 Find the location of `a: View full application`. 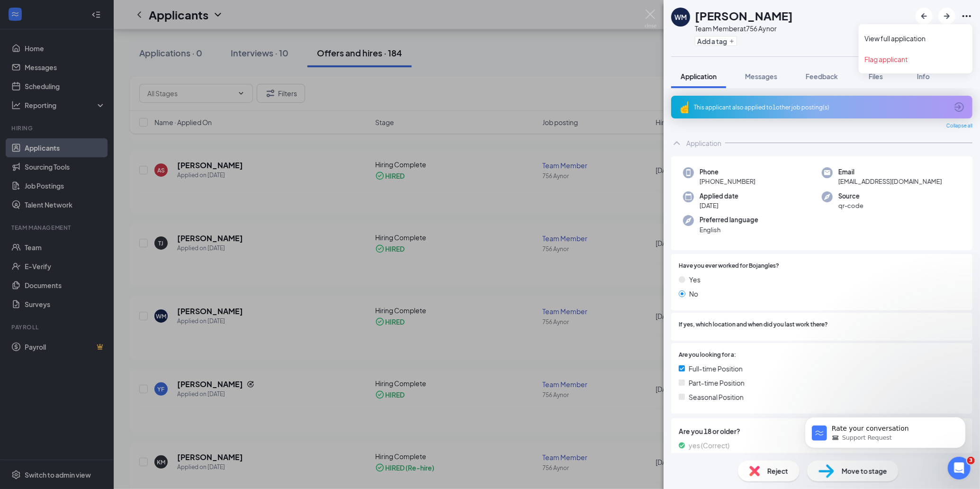

a: View full application is located at coordinates (916, 38).